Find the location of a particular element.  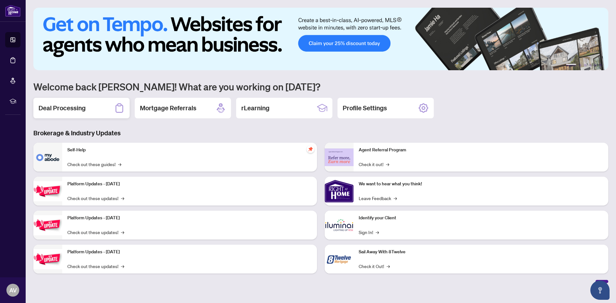

button: 3 is located at coordinates (585, 65).